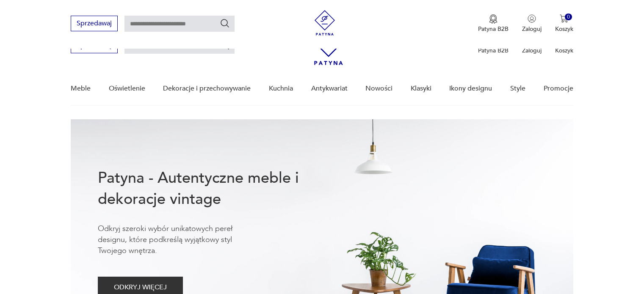 This screenshot has height=294, width=644. I want to click on div: 0, so click(568, 17).